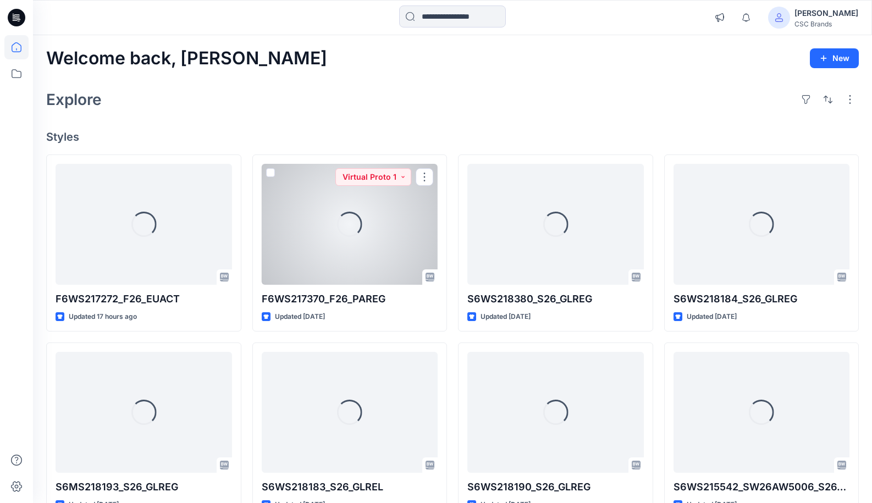  What do you see at coordinates (74, 99) in the screenshot?
I see `h2: Explore` at bounding box center [74, 99].